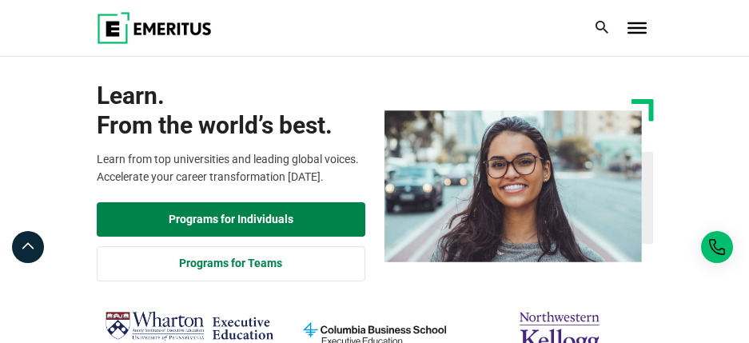  I want to click on span: From the world’s best., so click(231, 126).